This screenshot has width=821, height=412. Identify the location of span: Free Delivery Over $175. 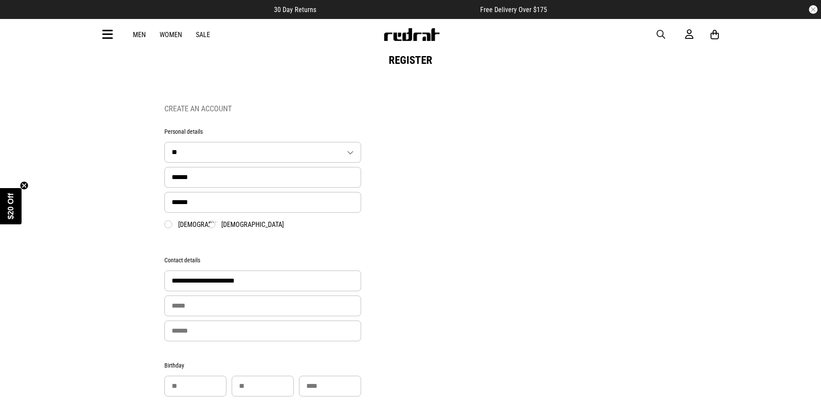
(513, 9).